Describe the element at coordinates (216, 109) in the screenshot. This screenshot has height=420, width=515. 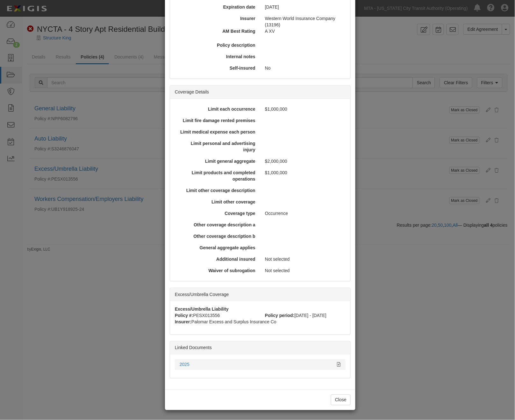
I see `div: Limit each occurrence` at that location.